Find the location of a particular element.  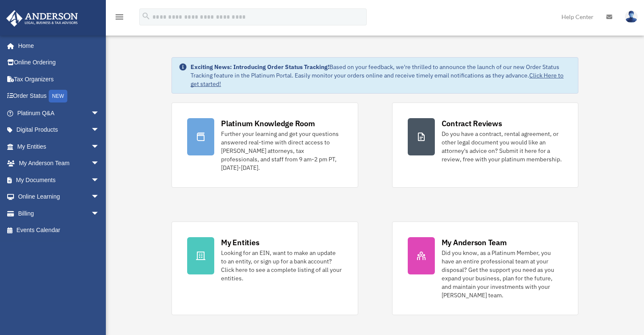

div: Further your learning and get your questions answered real-time with direct access to [PERSON_NAM... is located at coordinates (282, 151).